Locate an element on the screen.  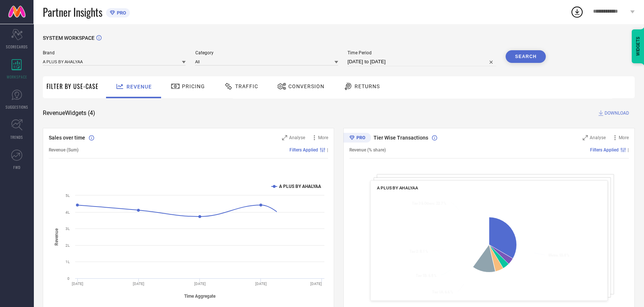
tspan: Tier 1B is located at coordinates (421, 276).